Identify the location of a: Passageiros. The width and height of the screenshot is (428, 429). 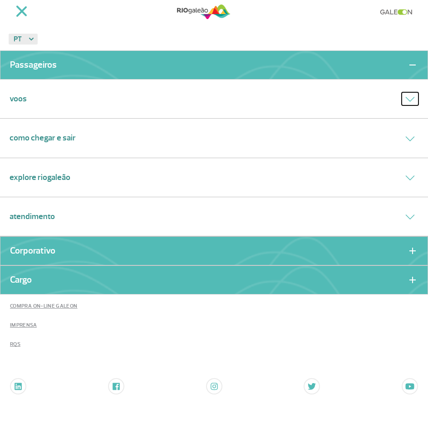
(33, 65).